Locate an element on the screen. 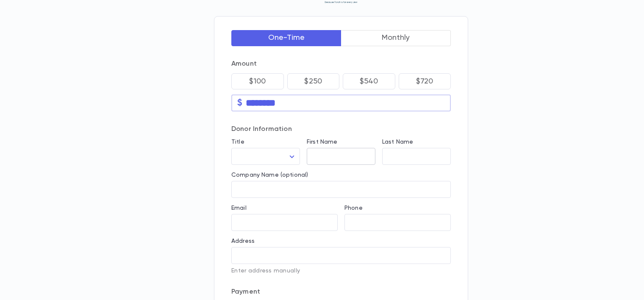  p: $720 is located at coordinates (424, 81).